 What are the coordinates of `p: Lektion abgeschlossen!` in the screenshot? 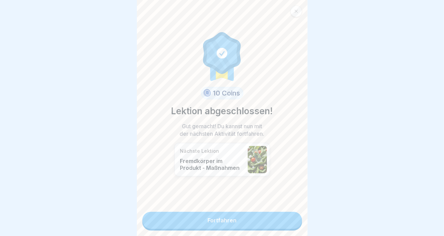 It's located at (222, 111).